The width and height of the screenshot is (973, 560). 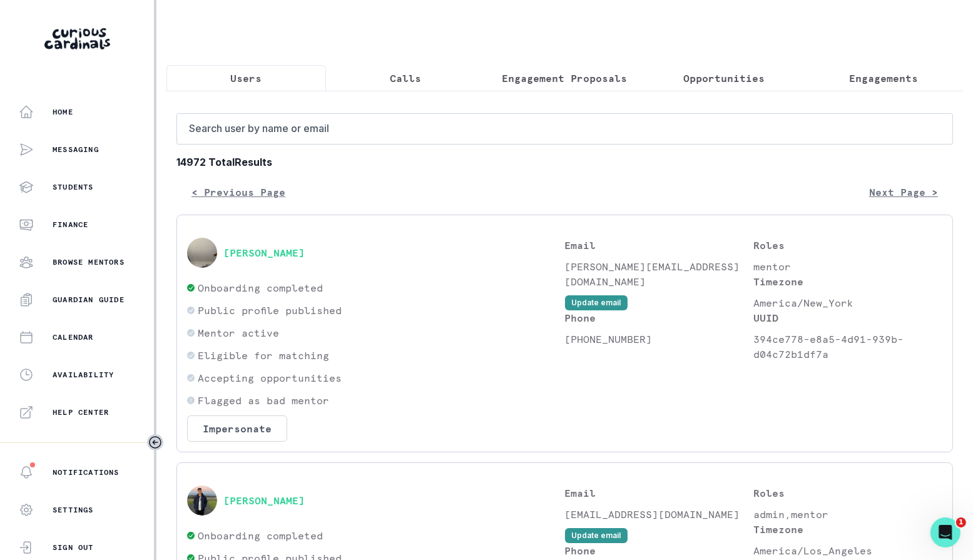 I want to click on p: Eligible for matching, so click(x=263, y=356).